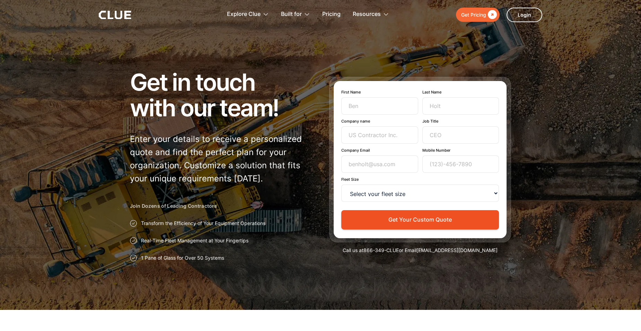  Describe the element at coordinates (380, 150) in the screenshot. I see `label: Company Email` at that location.